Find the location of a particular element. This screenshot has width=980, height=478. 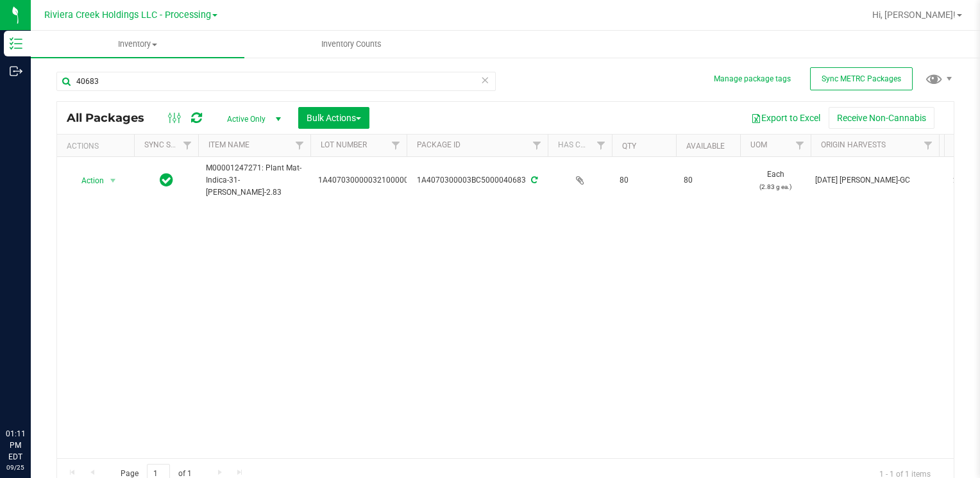

span: In Sync is located at coordinates (166, 180).